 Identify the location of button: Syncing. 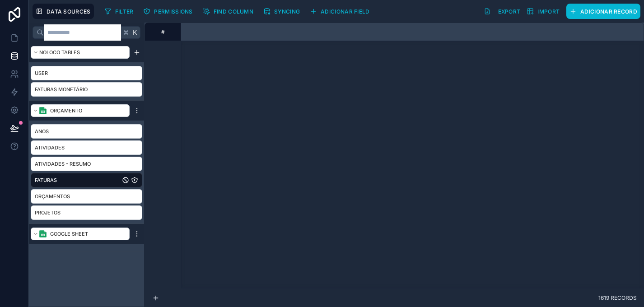
(282, 11).